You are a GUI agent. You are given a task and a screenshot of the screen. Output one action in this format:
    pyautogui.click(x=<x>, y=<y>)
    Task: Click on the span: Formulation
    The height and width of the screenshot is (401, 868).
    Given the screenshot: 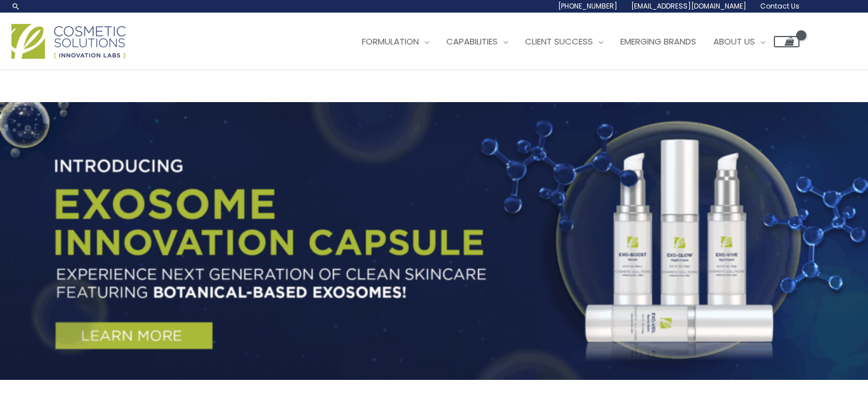 What is the action you would take?
    pyautogui.click(x=390, y=41)
    